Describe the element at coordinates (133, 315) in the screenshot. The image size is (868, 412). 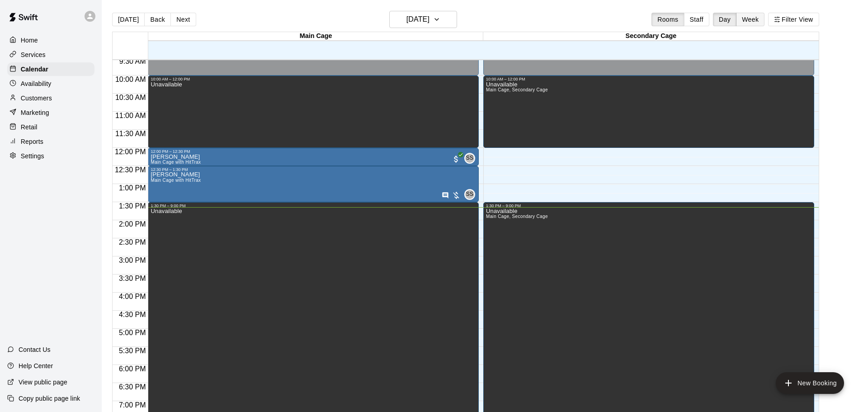
I see `span: 4:30 PM` at that location.